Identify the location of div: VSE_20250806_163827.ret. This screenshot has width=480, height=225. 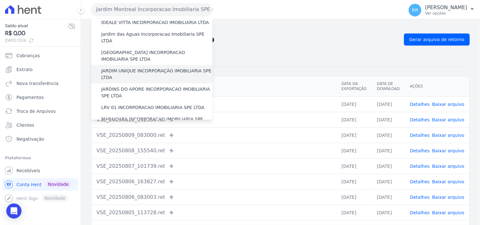
(214, 182).